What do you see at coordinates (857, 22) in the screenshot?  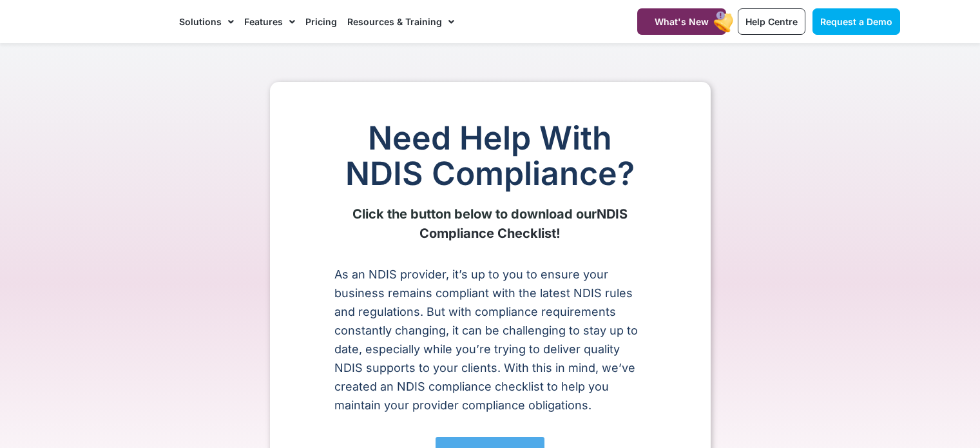 I see `span: Request a Demo` at bounding box center [857, 22].